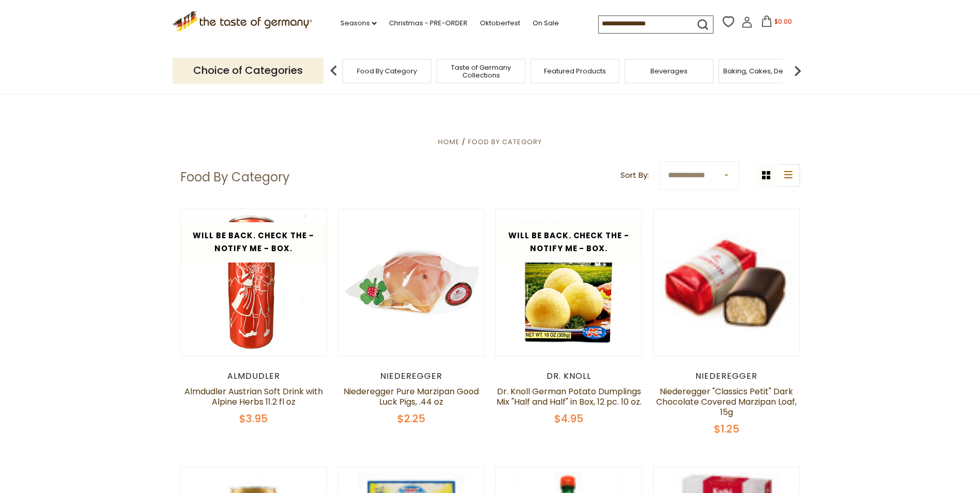  What do you see at coordinates (763, 71) in the screenshot?
I see `span: Baking, Cakes, Desserts` at bounding box center [763, 71].